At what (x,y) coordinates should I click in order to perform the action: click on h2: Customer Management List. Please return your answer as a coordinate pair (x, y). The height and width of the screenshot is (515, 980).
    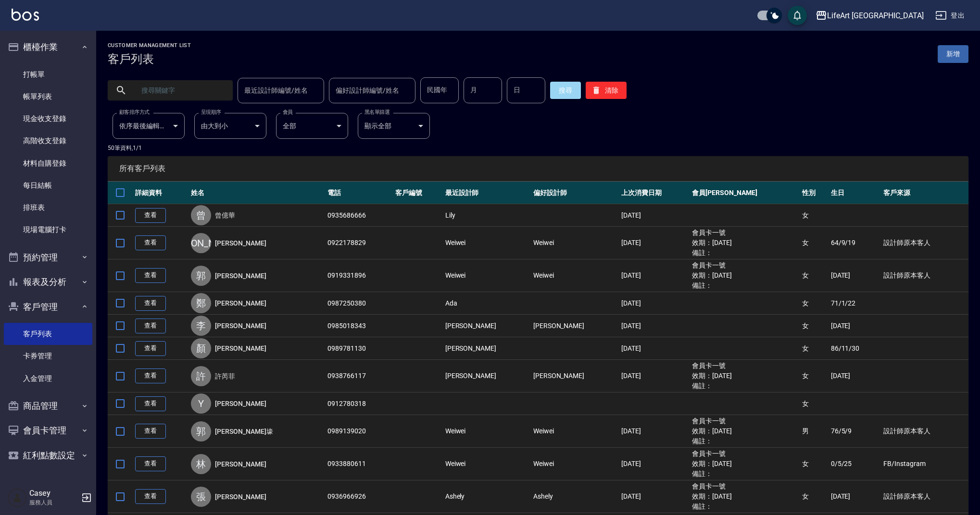
    Looking at the image, I should click on (149, 45).